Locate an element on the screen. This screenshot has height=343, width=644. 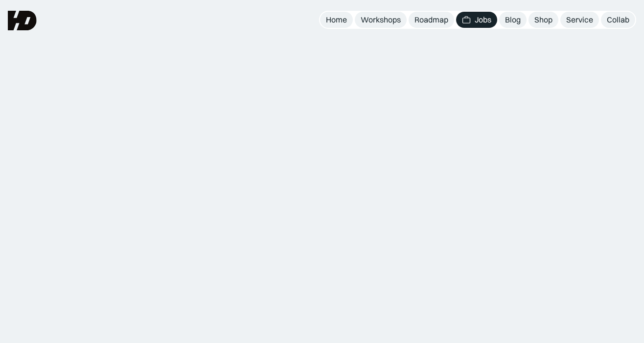
a: Shop is located at coordinates (543, 20).